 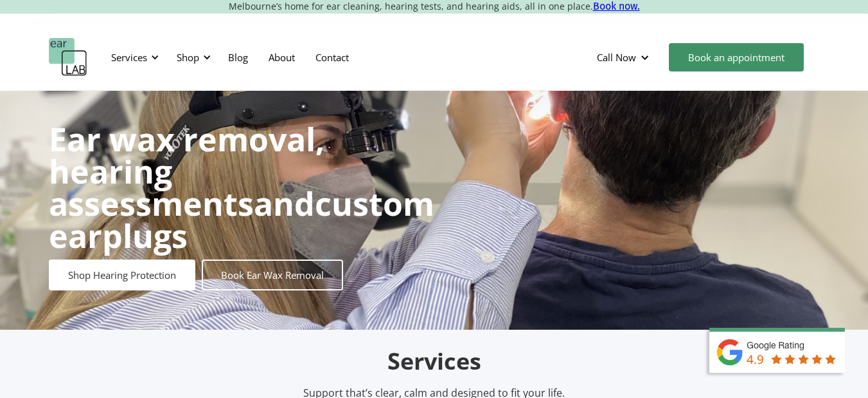 What do you see at coordinates (332, 57) in the screenshot?
I see `a: Contact` at bounding box center [332, 57].